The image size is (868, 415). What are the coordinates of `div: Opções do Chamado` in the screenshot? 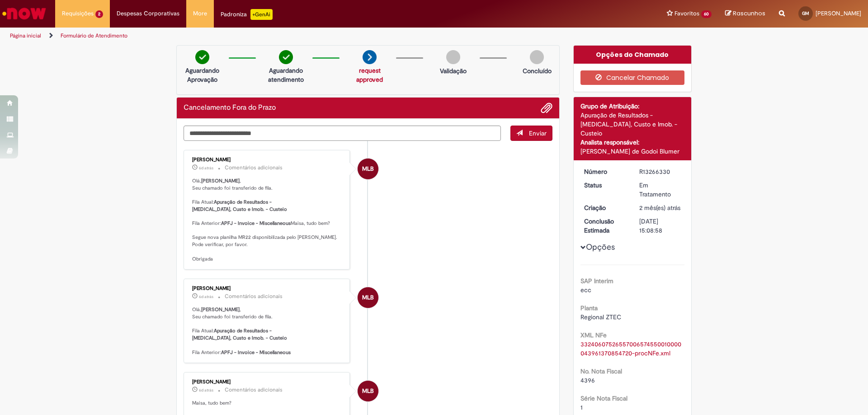 It's located at (632, 55).